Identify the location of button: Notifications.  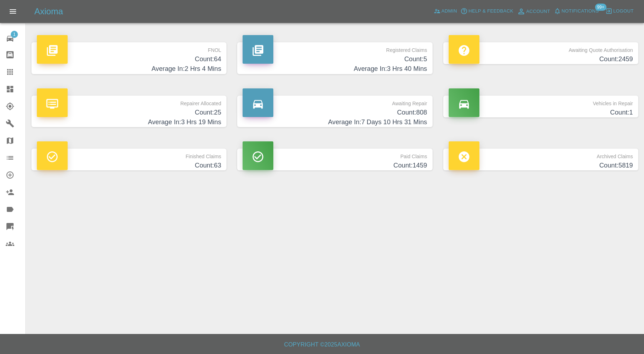
(576, 11).